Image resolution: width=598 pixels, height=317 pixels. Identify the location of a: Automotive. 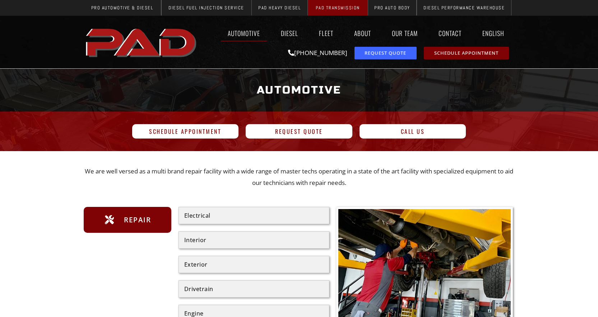
(244, 33).